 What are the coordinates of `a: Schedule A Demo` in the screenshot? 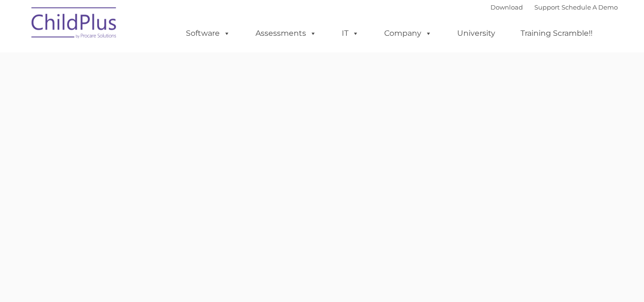 It's located at (590, 7).